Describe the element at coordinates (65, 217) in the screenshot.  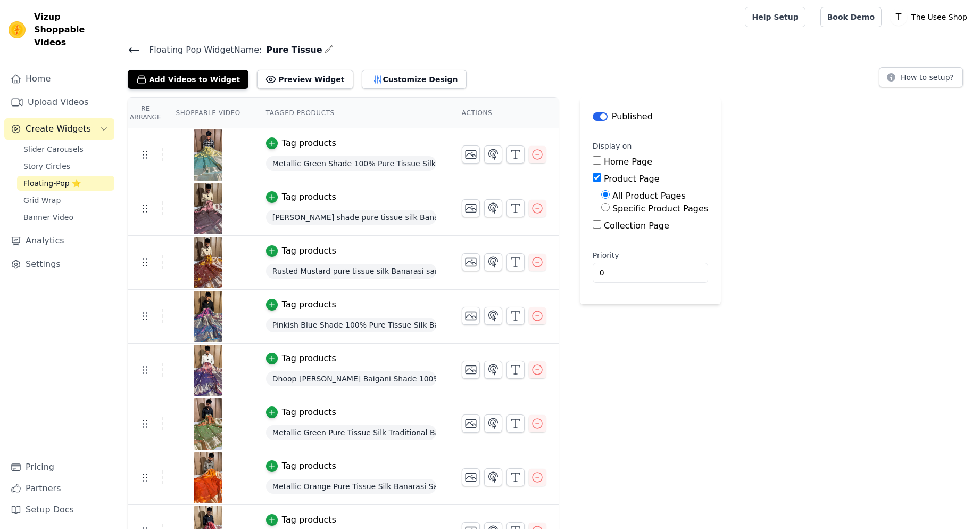
I see `a: Banner Video` at that location.